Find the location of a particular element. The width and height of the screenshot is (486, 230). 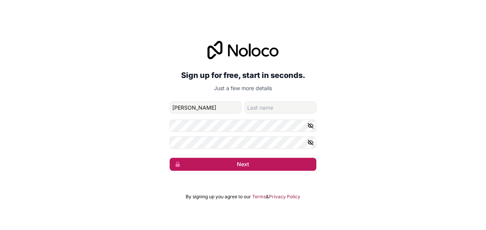

span: By signing up you agree to our is located at coordinates (218, 197).